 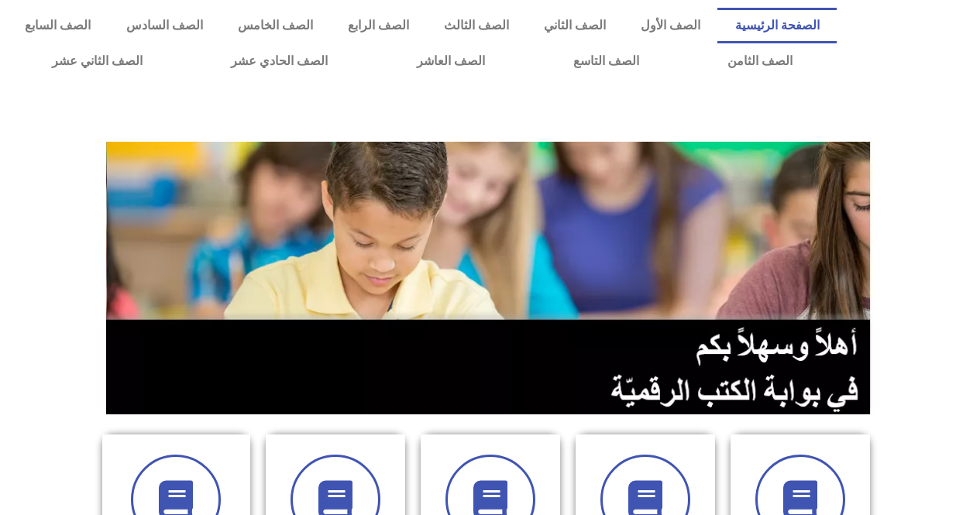 What do you see at coordinates (476, 26) in the screenshot?
I see `a: الصف الثالث` at bounding box center [476, 26].